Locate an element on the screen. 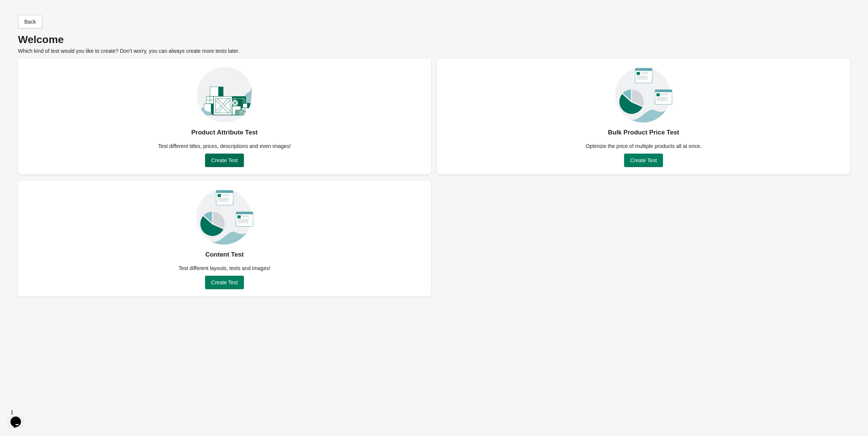 The height and width of the screenshot is (436, 868). button: Back is located at coordinates (30, 22).